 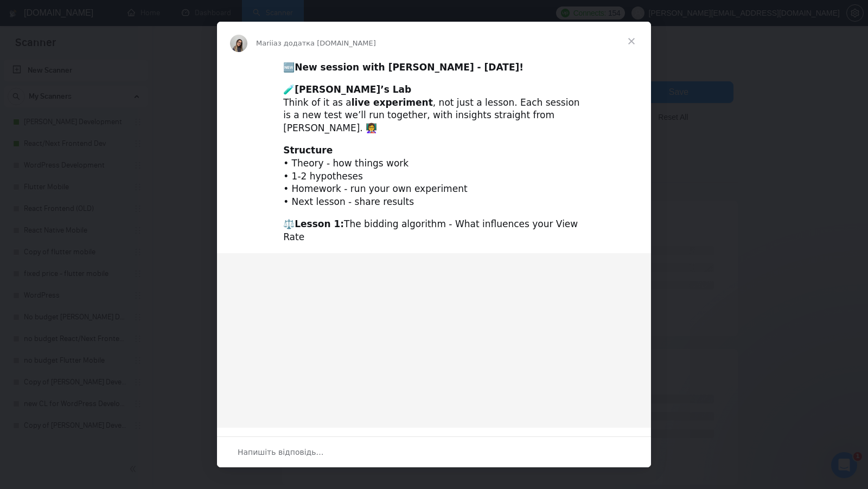 I want to click on img: Profile image for Mariia, so click(x=239, y=43).